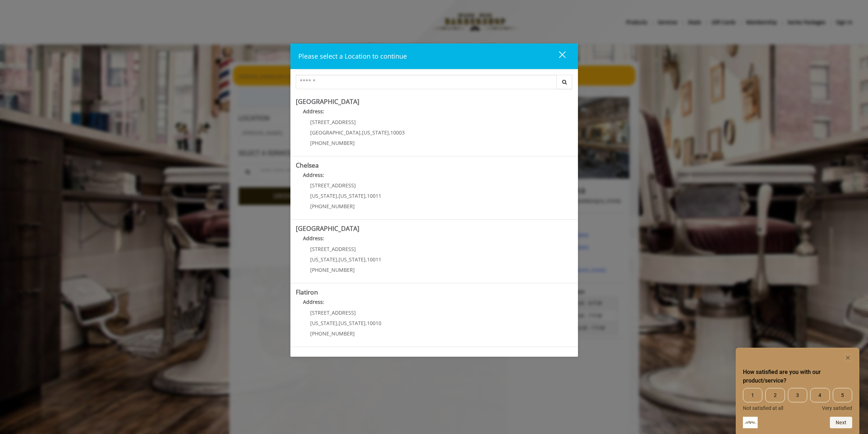 The image size is (868, 434). What do you see at coordinates (374, 322) in the screenshot?
I see `span: 10010` at bounding box center [374, 322].